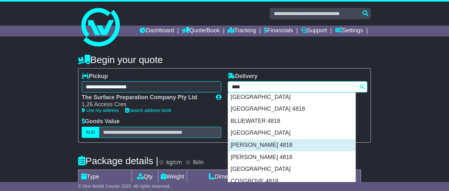 The image size is (449, 191). What do you see at coordinates (242, 31) in the screenshot?
I see `a: Tracking` at bounding box center [242, 31].